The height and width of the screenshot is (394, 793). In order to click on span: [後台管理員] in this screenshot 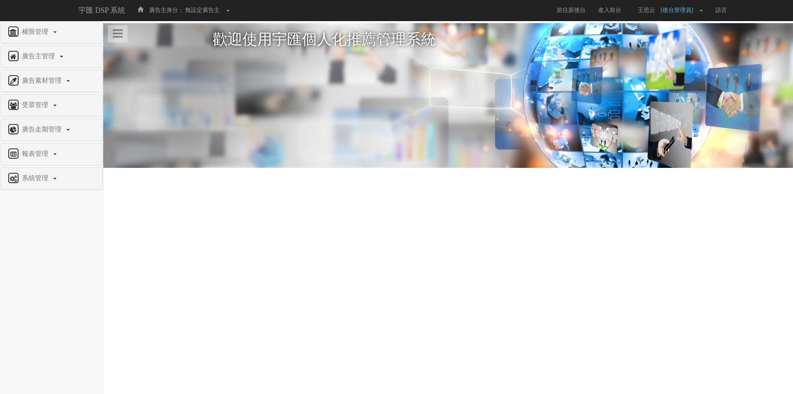, I will do `click(679, 10)`.